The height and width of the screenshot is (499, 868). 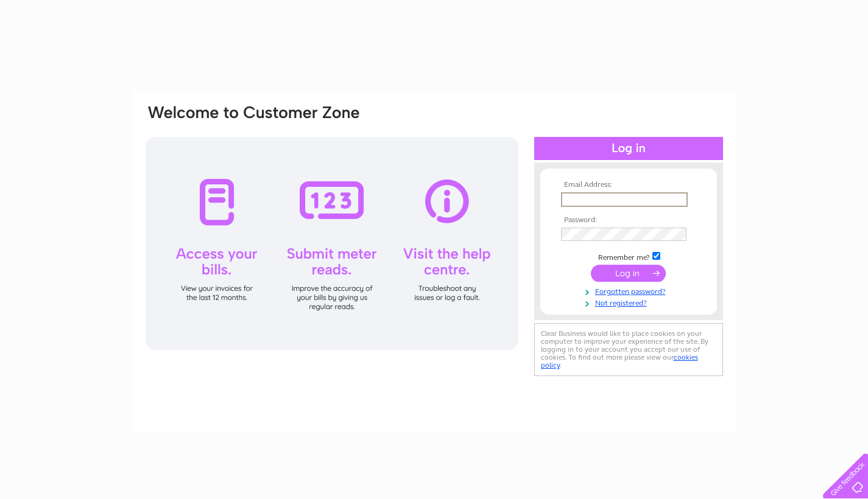 What do you see at coordinates (630, 302) in the screenshot?
I see `a: Not registered?` at bounding box center [630, 302].